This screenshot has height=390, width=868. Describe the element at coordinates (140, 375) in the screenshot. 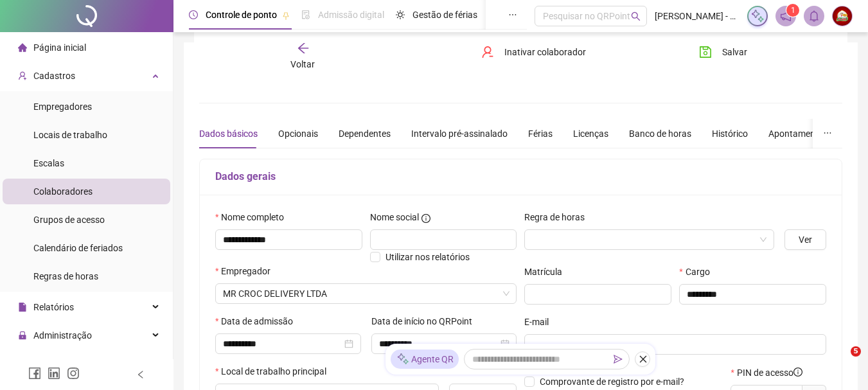

I see `span: left` at that location.